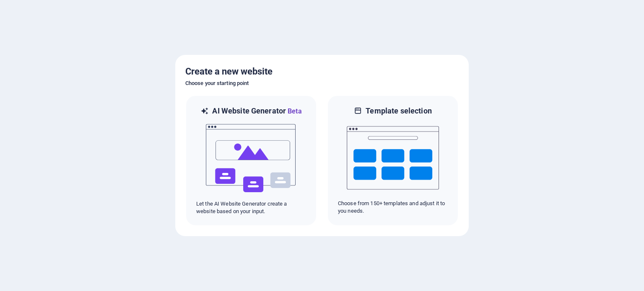 The image size is (644, 291). I want to click on p: Let the AI Website Generator create a website based on your input., so click(251, 208).